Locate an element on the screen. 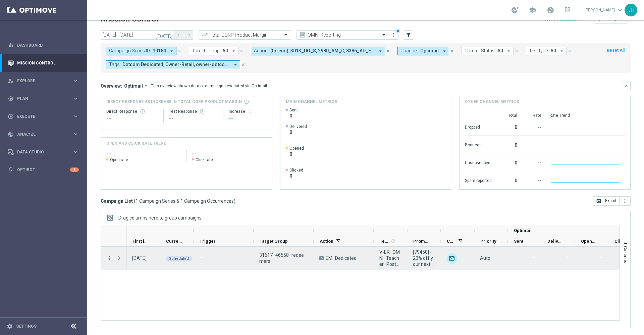 The image size is (644, 335). div: Row Groups is located at coordinates (160, 217).